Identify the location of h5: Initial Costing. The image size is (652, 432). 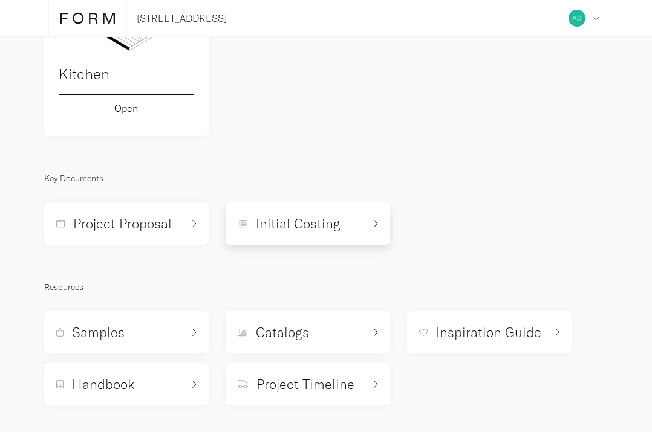
(298, 224).